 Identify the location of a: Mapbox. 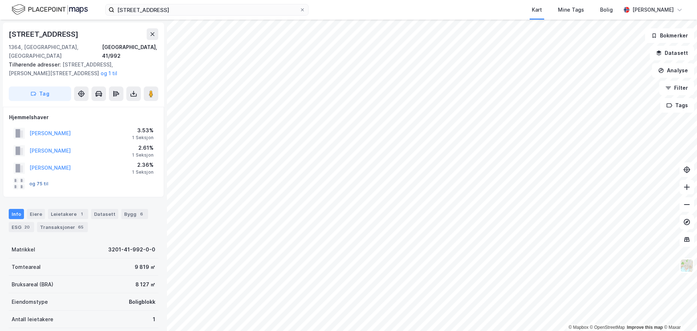
(579, 327).